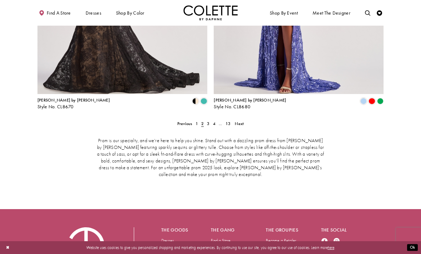 The height and width of the screenshot is (254, 421). What do you see at coordinates (184, 124) in the screenshot?
I see `a: Prev Page` at bounding box center [184, 124].